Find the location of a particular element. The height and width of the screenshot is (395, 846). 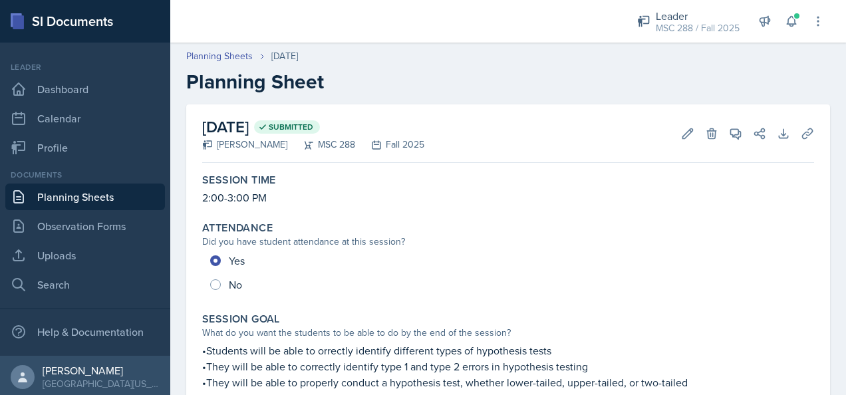

div: MSC 288 is located at coordinates (321, 144).